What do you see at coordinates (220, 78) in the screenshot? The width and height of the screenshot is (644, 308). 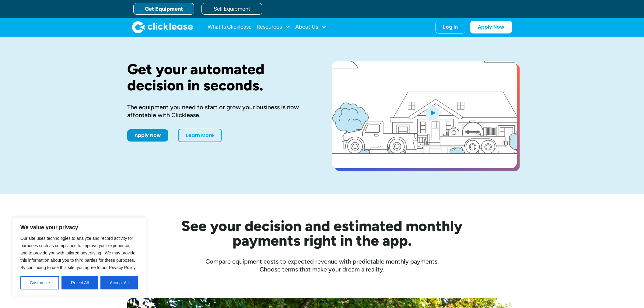 I see `h1: Get your automated decision in seconds.` at bounding box center [220, 78].